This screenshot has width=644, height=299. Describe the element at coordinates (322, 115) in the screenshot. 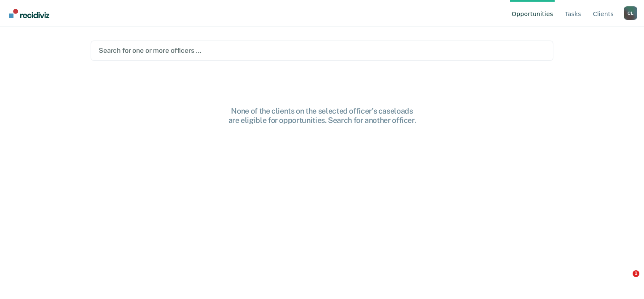

I see `div: None of the clients on the selected officer's caseloads are eligible for opportunities. Search fo...` at that location.